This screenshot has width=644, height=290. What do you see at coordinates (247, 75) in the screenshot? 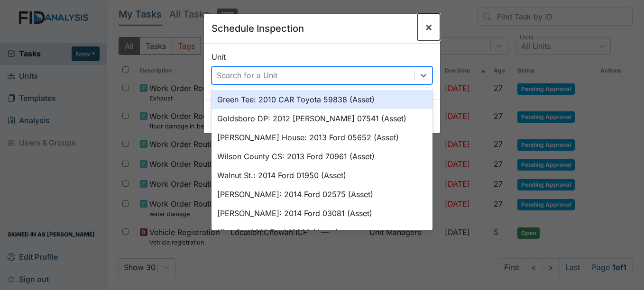
I see `div: Search for a Unit` at bounding box center [247, 75].